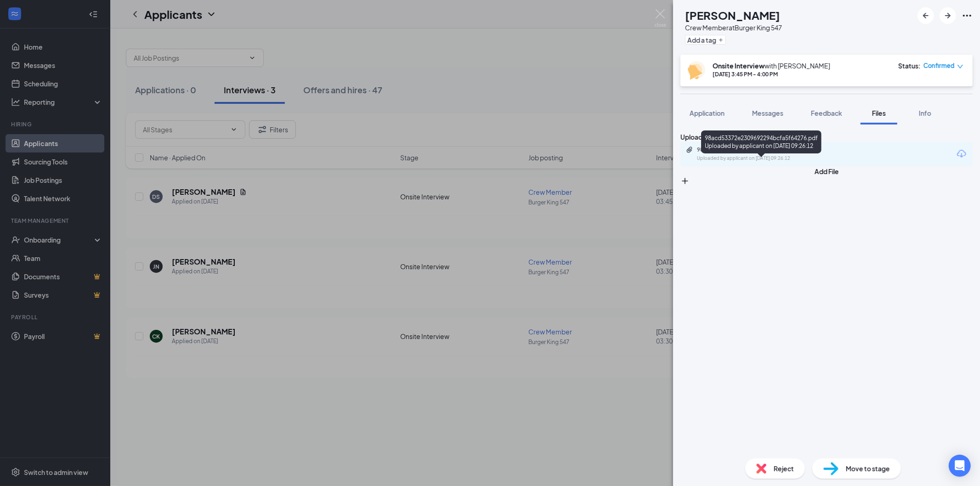  What do you see at coordinates (761, 150) in the screenshot?
I see `div: 98acd53372e2309692294bcfa5f64276.pdf` at bounding box center [761, 150].